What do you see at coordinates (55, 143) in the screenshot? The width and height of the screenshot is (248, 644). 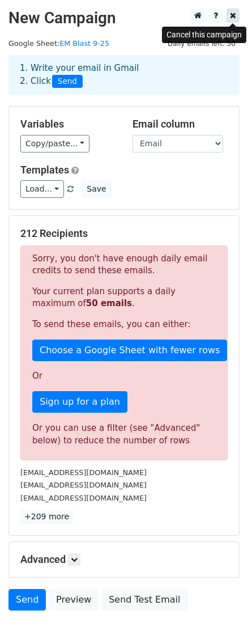 I see `a: Copy/paste...` at bounding box center [55, 143].